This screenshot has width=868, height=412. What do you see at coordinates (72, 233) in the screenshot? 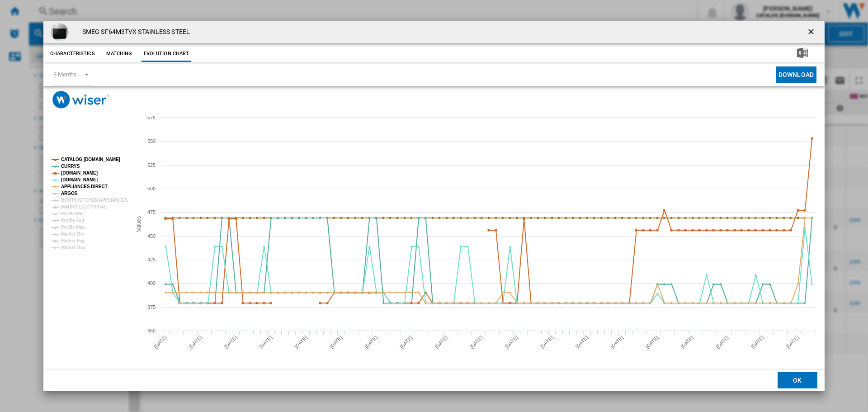
I see `tspan: Market Min` at bounding box center [72, 233].